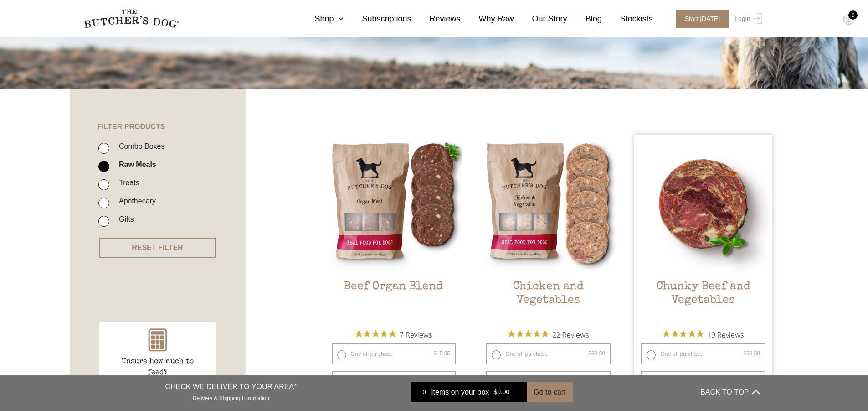  What do you see at coordinates (394, 302) in the screenshot?
I see `h2: Beef Organ Blend` at bounding box center [394, 302].